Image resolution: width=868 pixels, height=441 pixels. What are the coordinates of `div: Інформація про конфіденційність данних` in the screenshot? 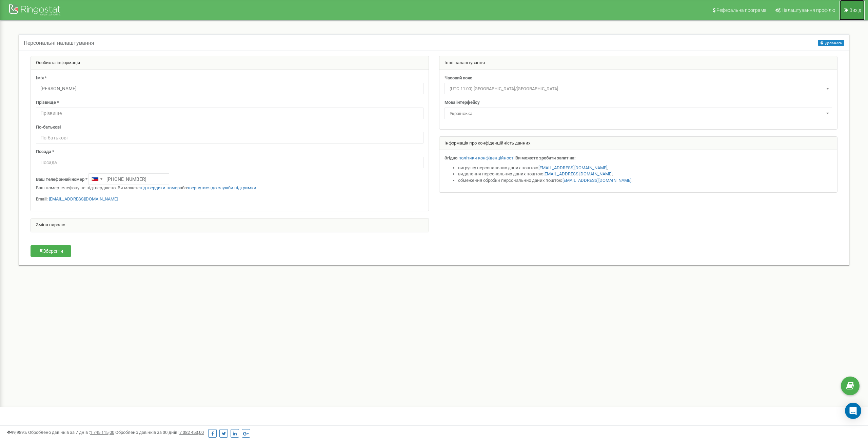 It's located at (638, 143).